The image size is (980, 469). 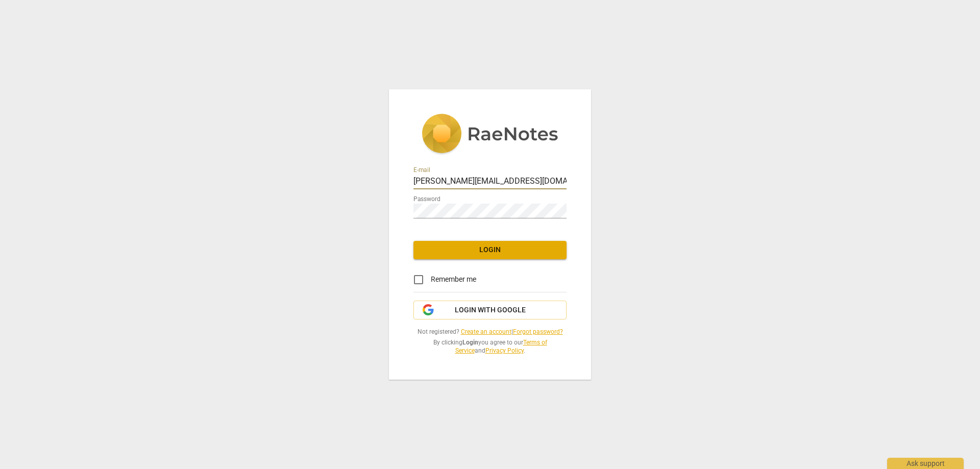 I want to click on label: E-mail, so click(x=421, y=170).